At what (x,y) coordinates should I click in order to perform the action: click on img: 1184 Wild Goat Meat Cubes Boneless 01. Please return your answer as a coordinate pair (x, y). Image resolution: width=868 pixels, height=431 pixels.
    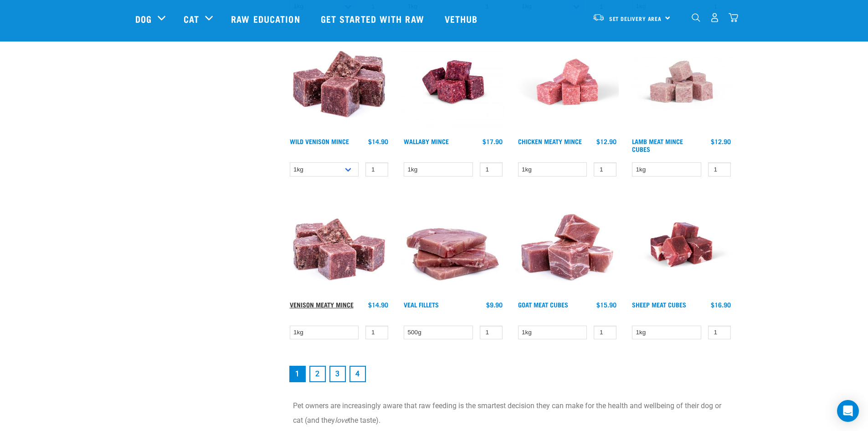
    Looking at the image, I should click on (568, 245).